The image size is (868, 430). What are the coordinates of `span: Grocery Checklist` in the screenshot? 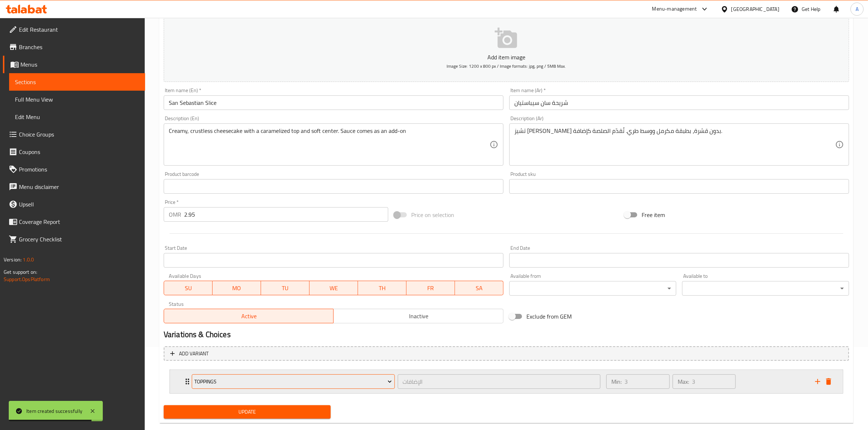 It's located at (79, 239).